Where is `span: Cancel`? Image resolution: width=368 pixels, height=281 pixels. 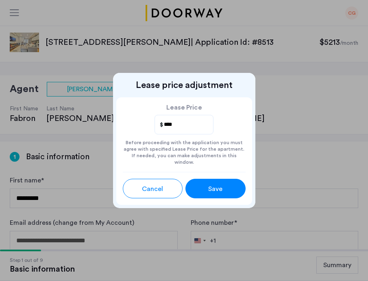 span: Cancel is located at coordinates (153, 189).